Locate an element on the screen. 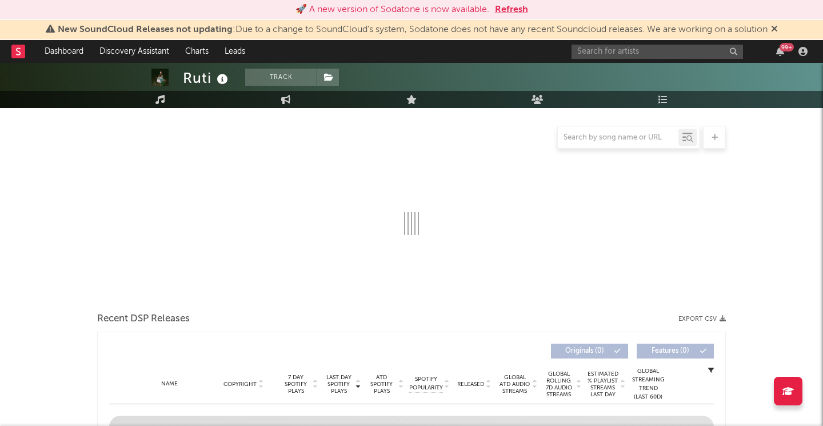 The image size is (823, 426). button: Refresh is located at coordinates (512, 10).